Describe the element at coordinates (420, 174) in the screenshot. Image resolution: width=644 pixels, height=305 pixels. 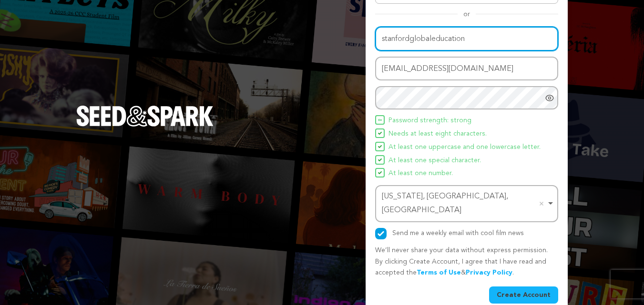
I see `span: At least one number.` at that location.